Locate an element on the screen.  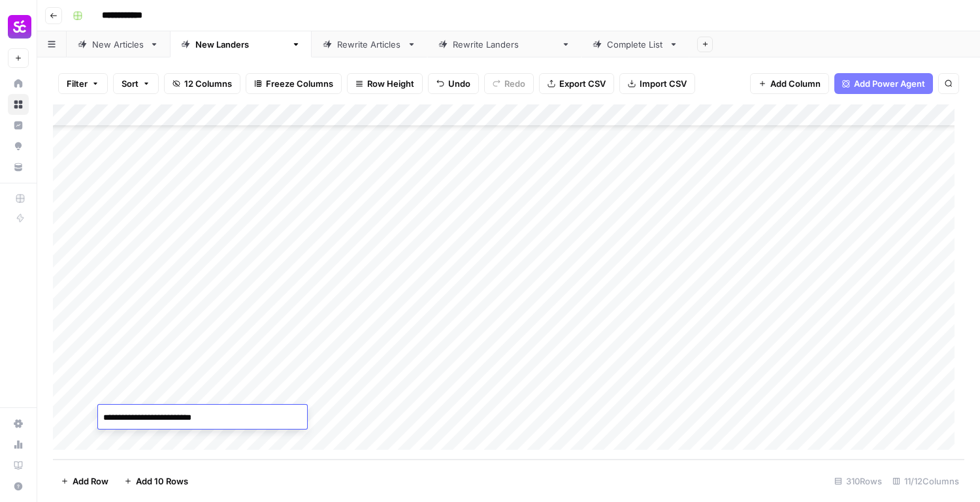
a: Usage is located at coordinates (18, 444).